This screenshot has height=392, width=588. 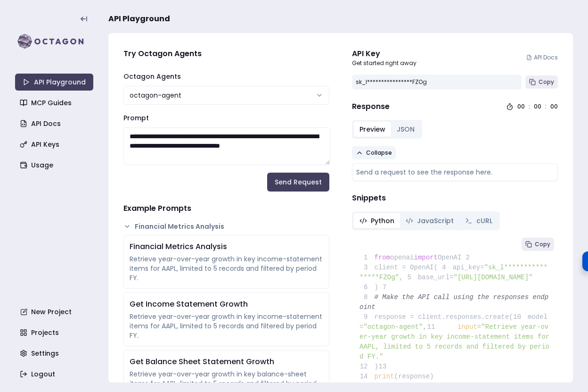 What do you see at coordinates (55, 103) in the screenshot?
I see `a: MCP Guides` at bounding box center [55, 103].